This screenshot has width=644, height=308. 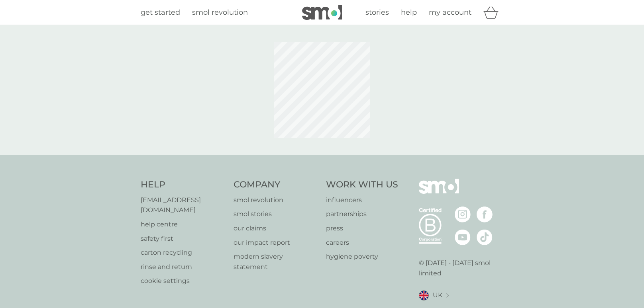 What do you see at coordinates (183, 224) in the screenshot?
I see `p: help centre` at bounding box center [183, 224].